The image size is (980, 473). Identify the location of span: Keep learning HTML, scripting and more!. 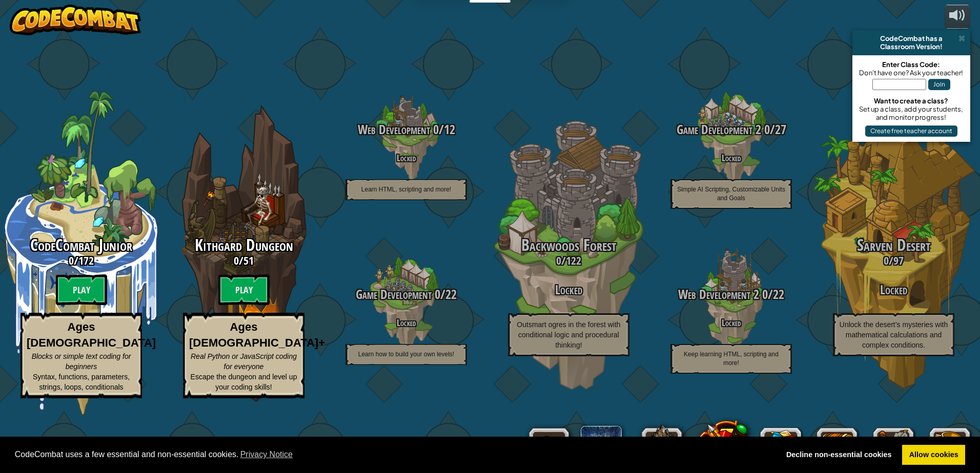
(731, 358).